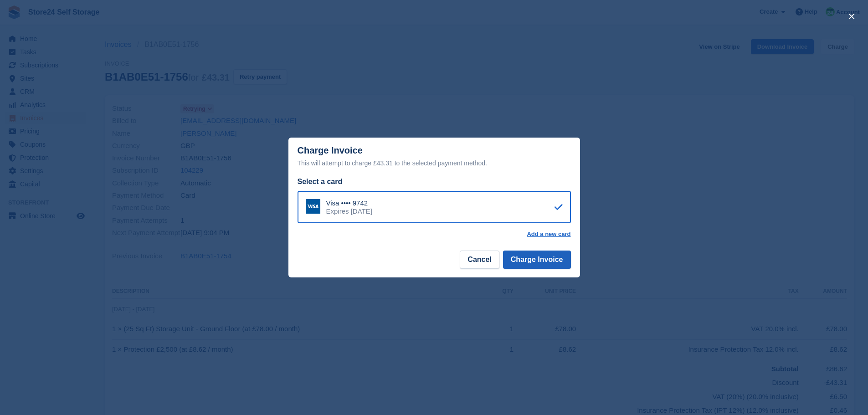 The height and width of the screenshot is (415, 868). I want to click on img: Visa Logo, so click(313, 206).